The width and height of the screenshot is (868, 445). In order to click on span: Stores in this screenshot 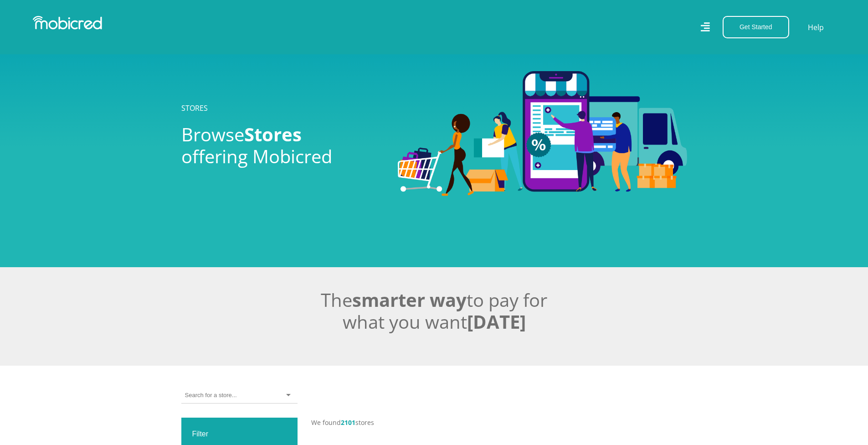, I will do `click(273, 134)`.